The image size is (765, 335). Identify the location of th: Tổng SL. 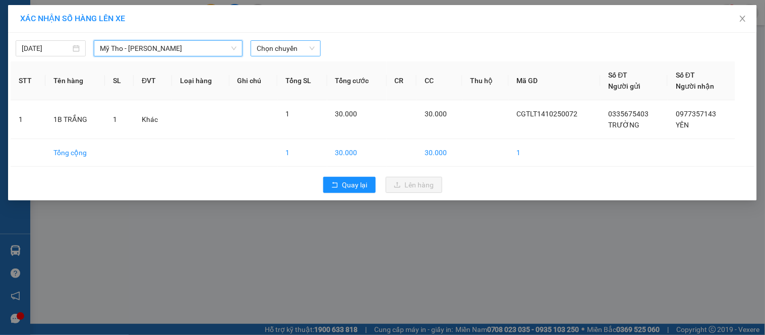
(302, 81).